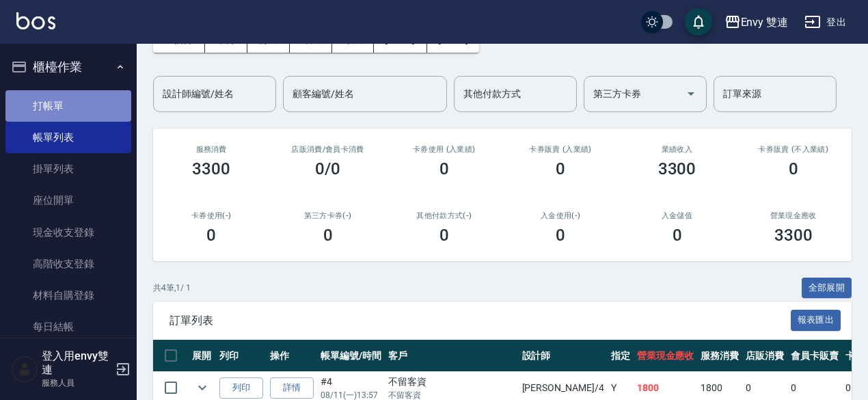 The image size is (868, 400). Describe the element at coordinates (171, 288) in the screenshot. I see `p: 共 4 筆, 1 / 1` at that location.